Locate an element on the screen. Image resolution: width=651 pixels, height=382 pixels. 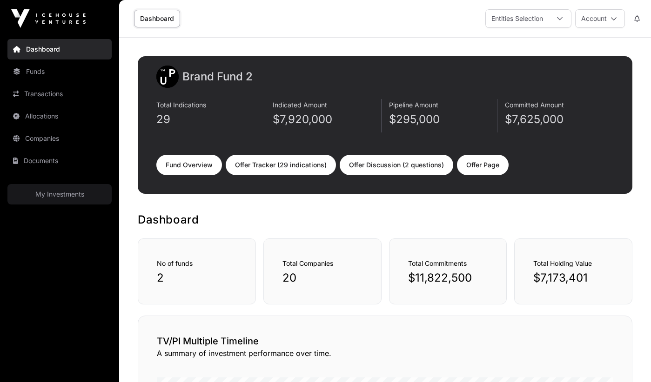
h2: Brand Fund 2 is located at coordinates (217, 77).